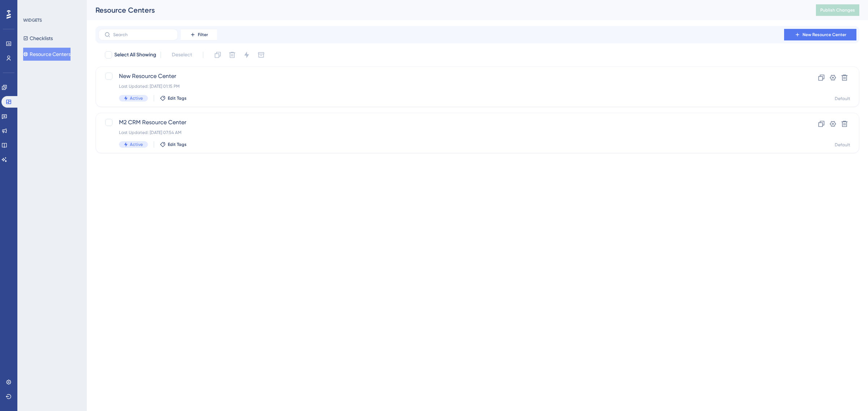 The width and height of the screenshot is (868, 411). I want to click on div: Resource Centers, so click(447, 10).